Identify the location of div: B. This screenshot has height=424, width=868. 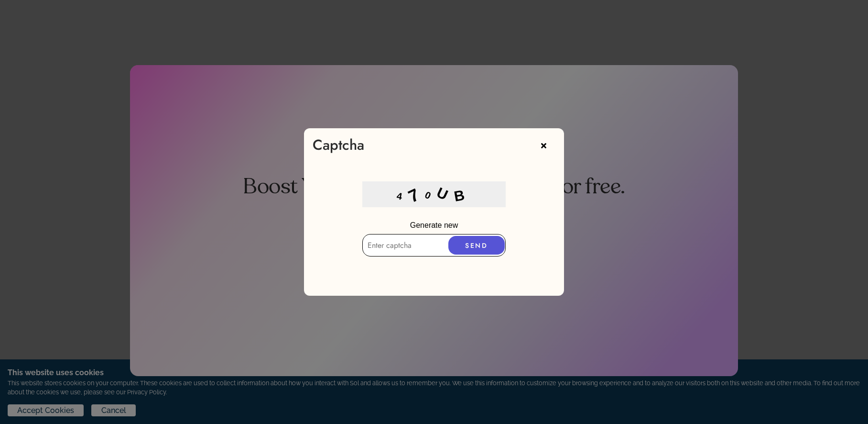
(462, 195).